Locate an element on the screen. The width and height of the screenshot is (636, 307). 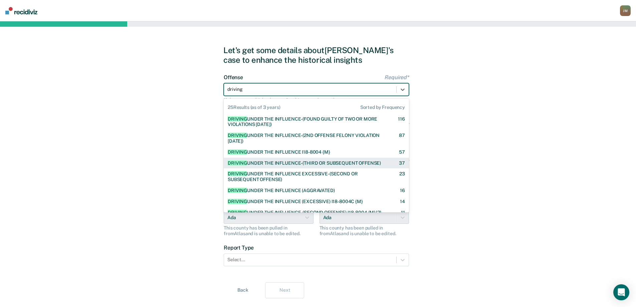
div: UNDER THE INFLUENCE I18-8004 {M} is located at coordinates (279, 152).